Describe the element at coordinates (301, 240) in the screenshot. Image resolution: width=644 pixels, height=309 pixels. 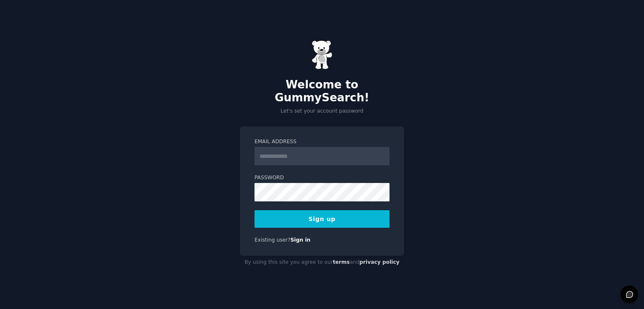
I see `a: Sign in` at that location.